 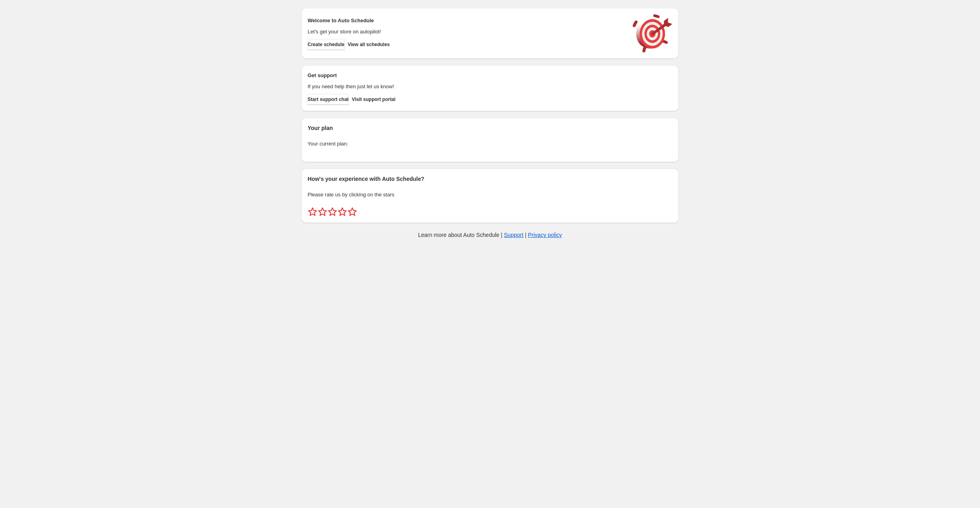 What do you see at coordinates (328, 100) in the screenshot?
I see `span: Start support chat` at bounding box center [328, 100].